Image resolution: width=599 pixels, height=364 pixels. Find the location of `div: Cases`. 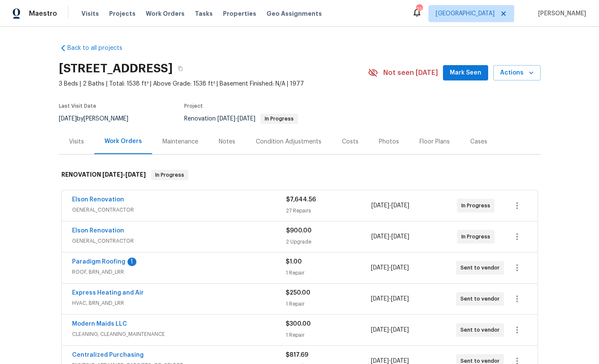

div: Cases is located at coordinates (479, 142).